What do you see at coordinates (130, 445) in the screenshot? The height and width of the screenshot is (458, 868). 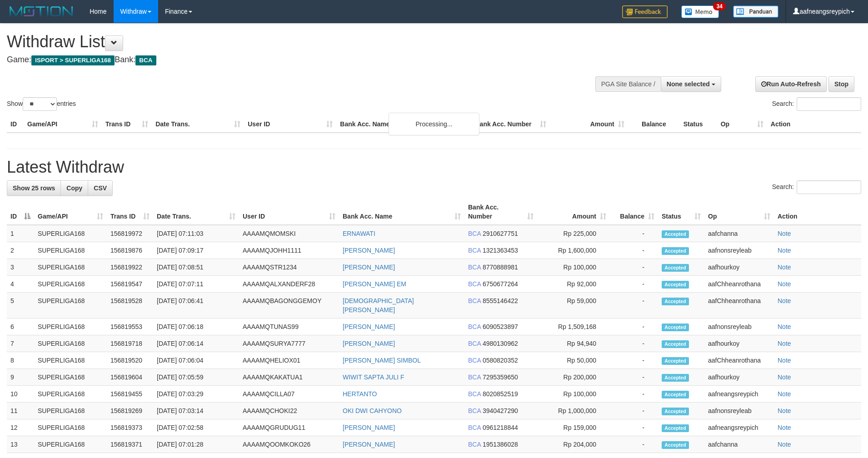 I see `td: 156819371` at bounding box center [130, 445].